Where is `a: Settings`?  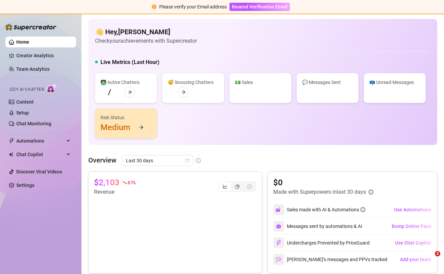
a: Settings is located at coordinates (25, 185).